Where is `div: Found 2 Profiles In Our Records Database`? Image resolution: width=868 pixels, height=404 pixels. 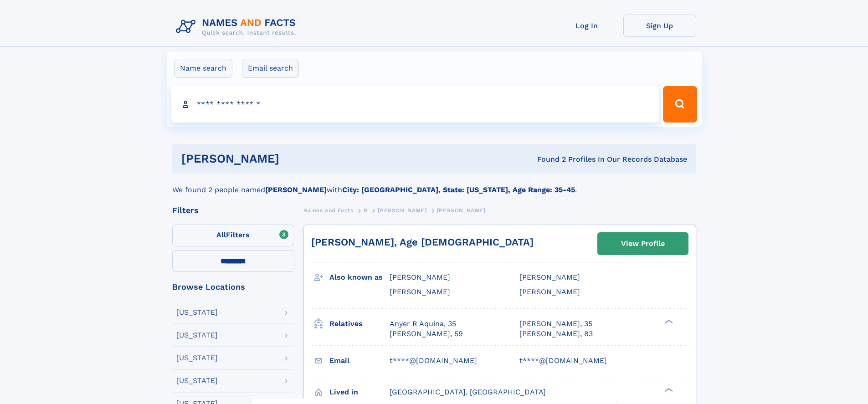
div: Found 2 Profiles In Our Records Database is located at coordinates (547, 159).